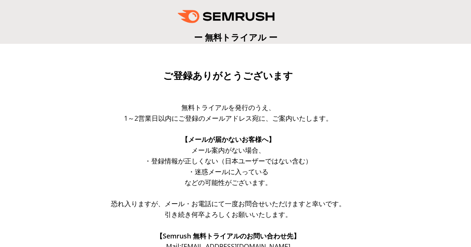 This screenshot has width=471, height=247. I want to click on span: 1～2営業日以内にご登録のメールアドレス宛に、ご案内いたします。, so click(228, 118).